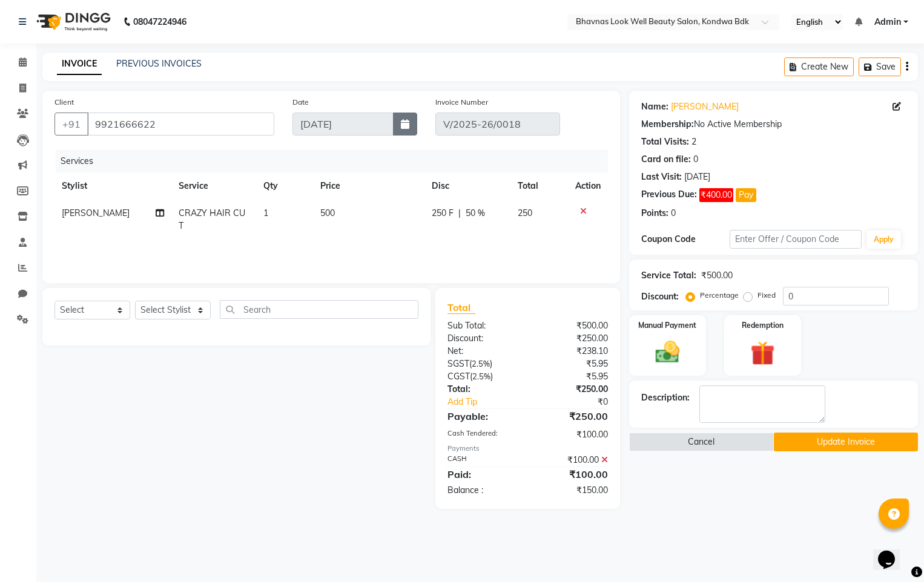  Describe the element at coordinates (368, 186) in the screenshot. I see `th: Price` at that location.